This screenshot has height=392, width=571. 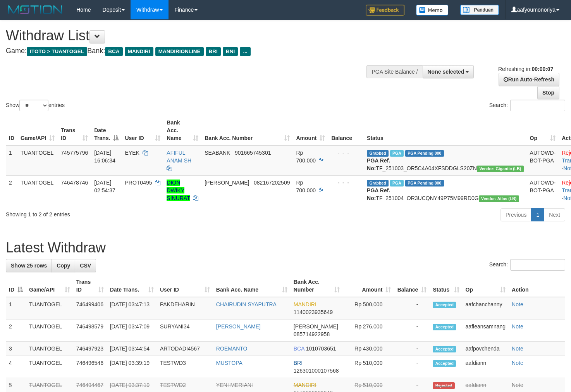 What do you see at coordinates (38, 130) in the screenshot?
I see `th: Game/API: activate to sort column ascending` at bounding box center [38, 130].